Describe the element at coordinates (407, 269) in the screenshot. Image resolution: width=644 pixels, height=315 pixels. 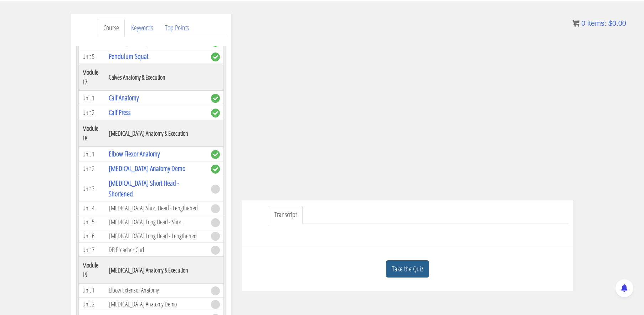
I see `a: Take the Quiz` at that location.